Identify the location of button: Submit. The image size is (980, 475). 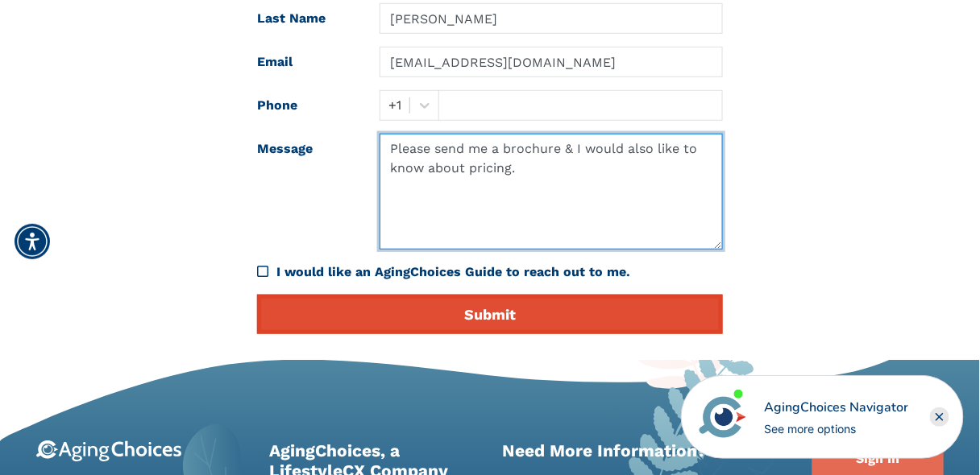
(490, 314).